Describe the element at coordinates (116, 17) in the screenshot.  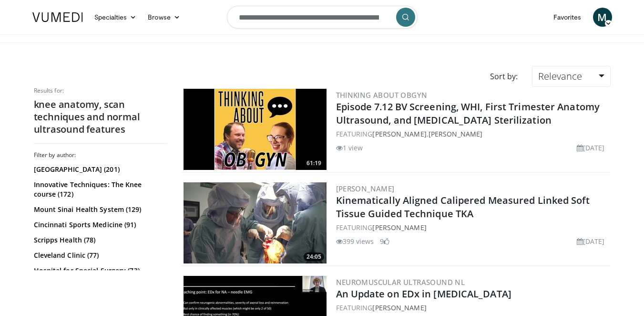
I see `a: Specialties` at that location.